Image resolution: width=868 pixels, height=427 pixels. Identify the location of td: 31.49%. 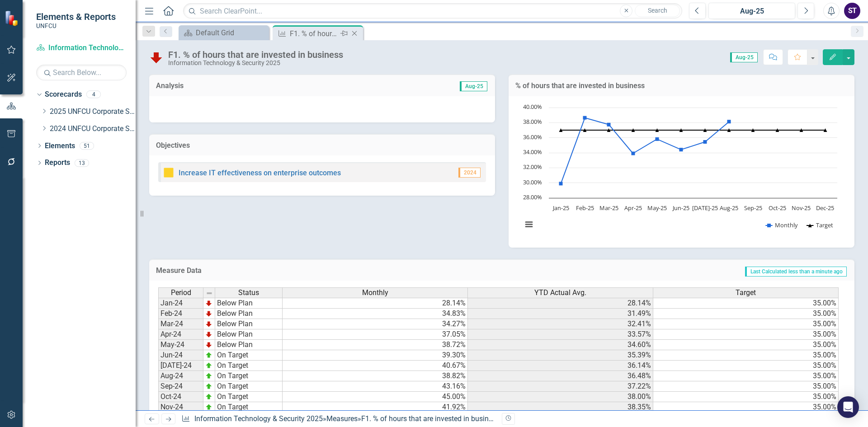
(560, 313).